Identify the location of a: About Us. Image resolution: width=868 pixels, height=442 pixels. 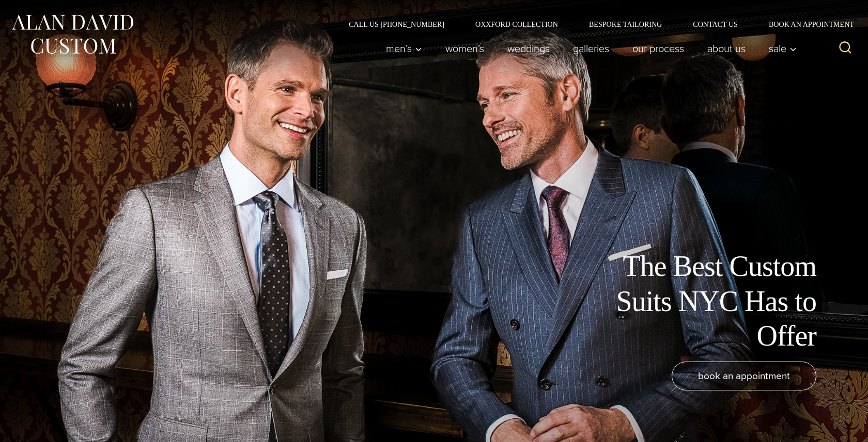
(726, 48).